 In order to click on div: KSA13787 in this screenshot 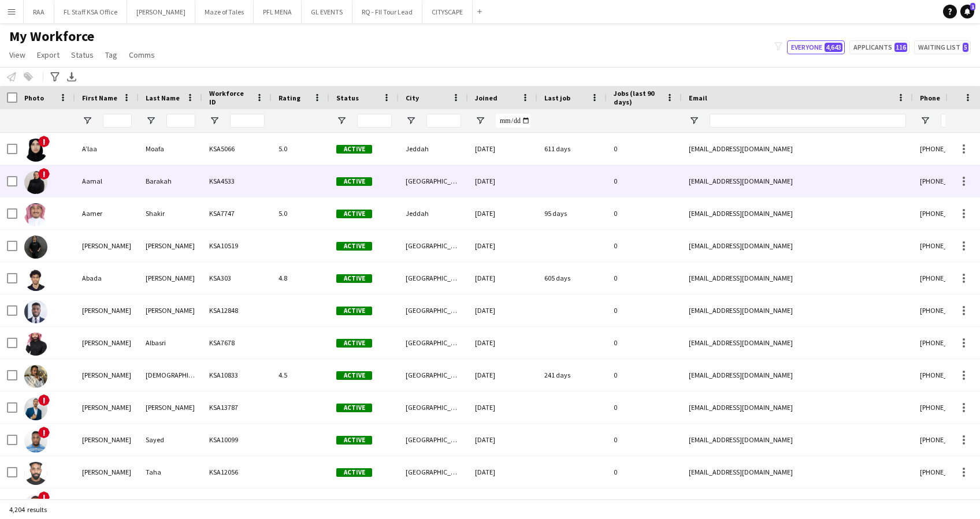, I will do `click(237, 407)`.